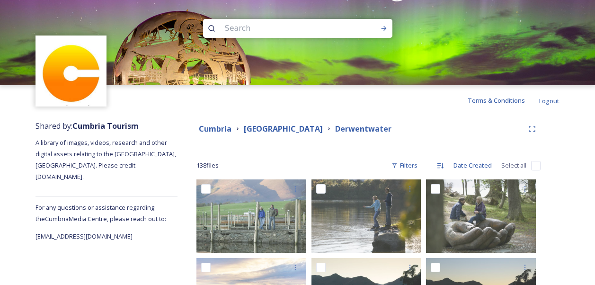 The height and width of the screenshot is (285, 595). I want to click on span: 138 file s, so click(207, 165).